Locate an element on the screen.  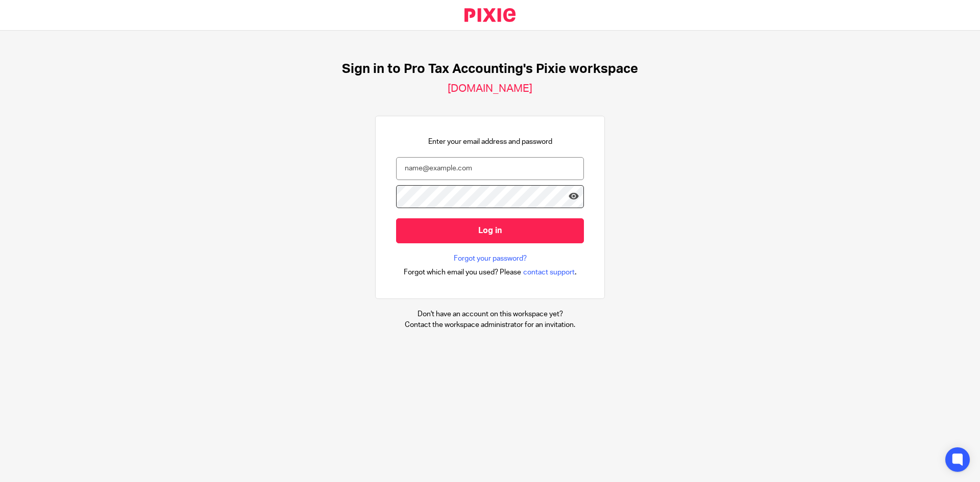
p: Enter your email address and password is located at coordinates (490, 142).